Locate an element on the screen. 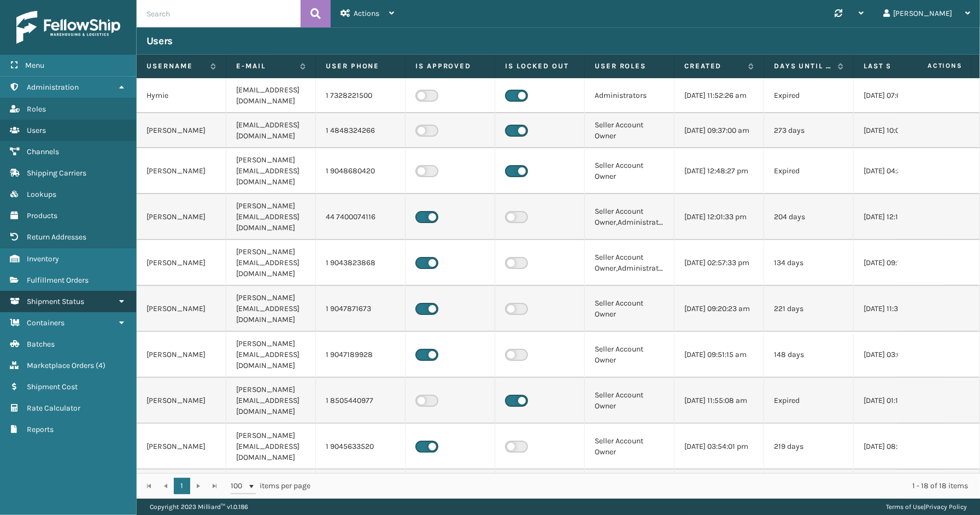  img: logo is located at coordinates (68, 28).